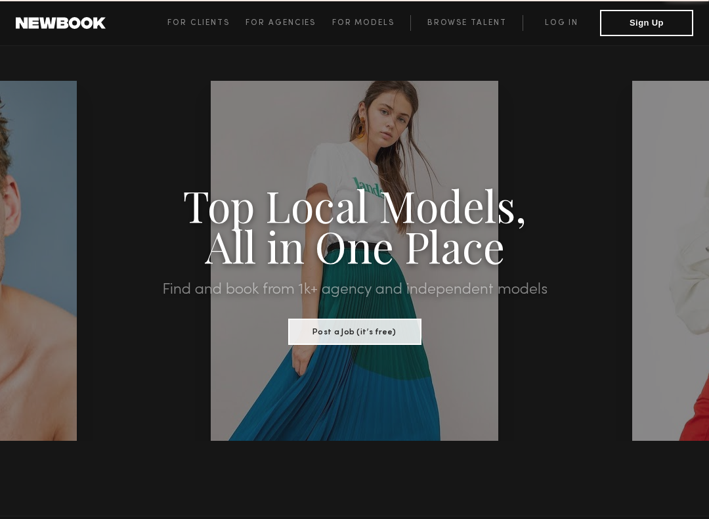 The width and height of the screenshot is (709, 519). Describe the element at coordinates (198, 23) in the screenshot. I see `span: For Clients` at that location.